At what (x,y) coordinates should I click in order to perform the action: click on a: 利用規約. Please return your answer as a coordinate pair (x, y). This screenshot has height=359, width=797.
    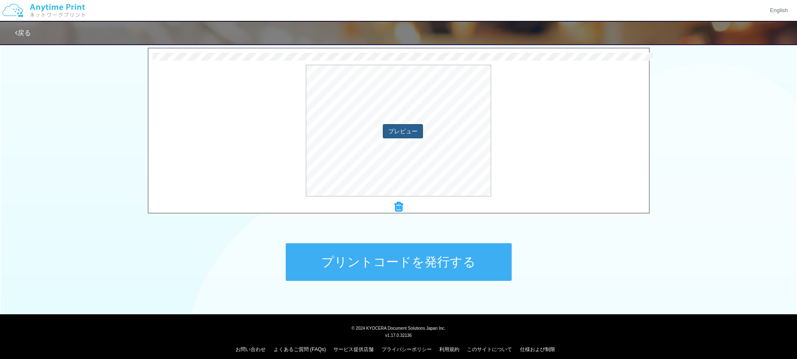
    Looking at the image, I should click on (449, 350).